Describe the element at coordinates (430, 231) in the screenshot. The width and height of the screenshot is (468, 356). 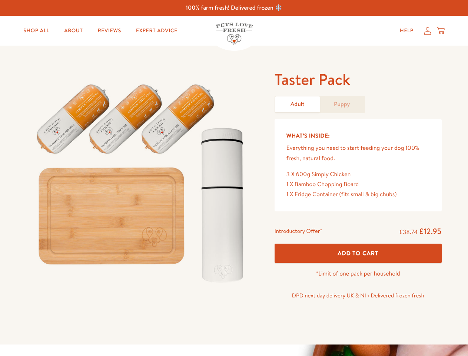
I see `span: £12.95` at that location.